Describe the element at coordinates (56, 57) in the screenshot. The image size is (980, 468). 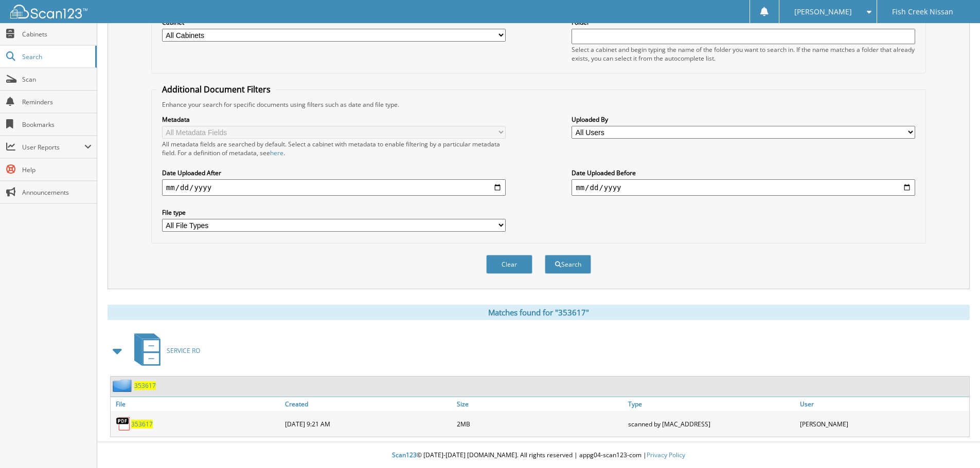
I see `span: Search` at that location.